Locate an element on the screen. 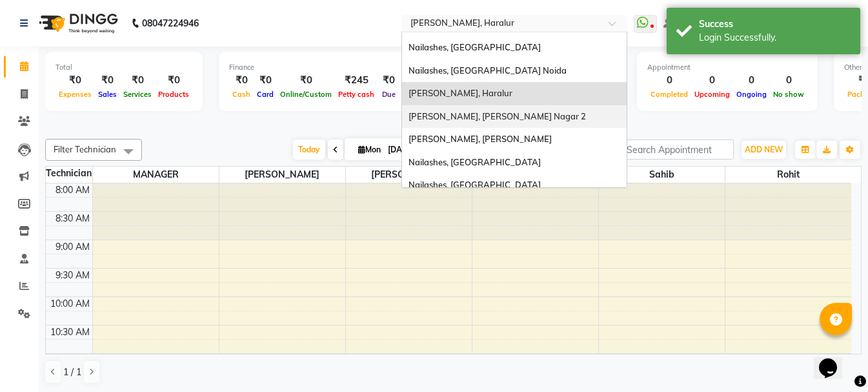 The height and width of the screenshot is (392, 868). span: Completed is located at coordinates (669, 94).